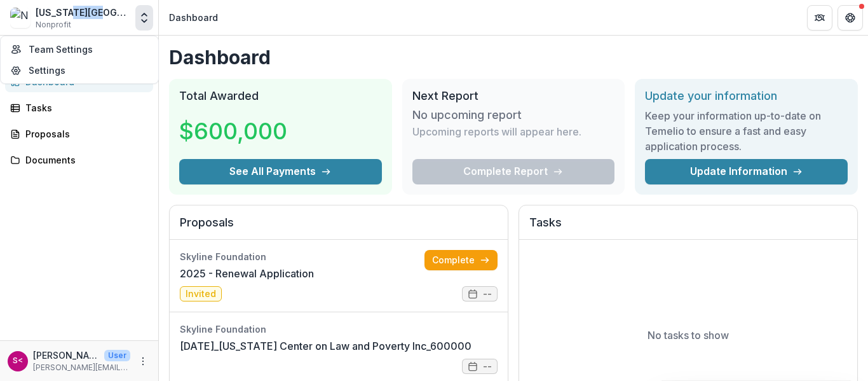 This screenshot has height=381, width=868. Describe the element at coordinates (84, 133) in the screenshot. I see `div: Proposals` at that location.